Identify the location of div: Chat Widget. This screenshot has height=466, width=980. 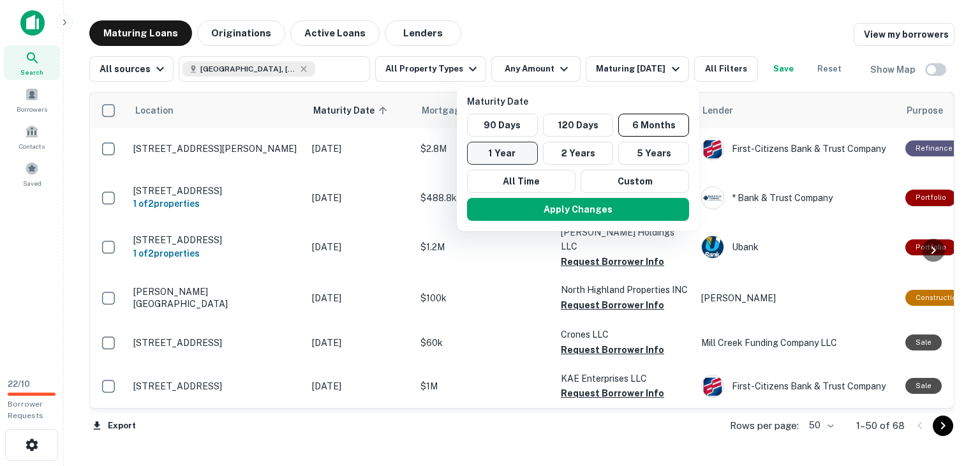
(949, 394).